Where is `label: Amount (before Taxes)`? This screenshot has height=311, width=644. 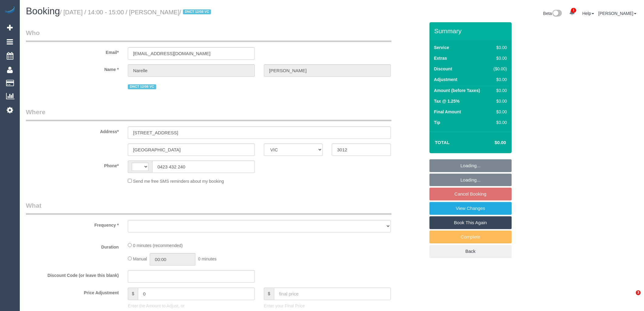
label: Amount (before Taxes) is located at coordinates (457, 90).